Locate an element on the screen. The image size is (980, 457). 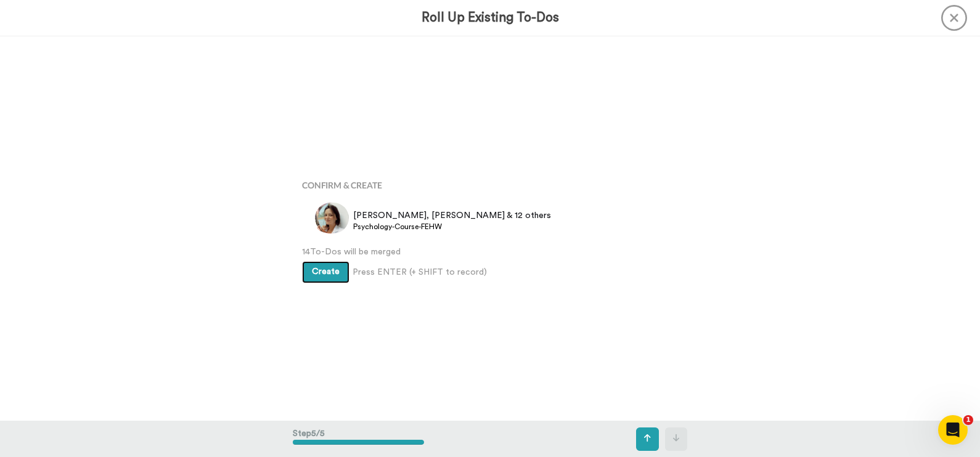
span: Create is located at coordinates (325, 272).